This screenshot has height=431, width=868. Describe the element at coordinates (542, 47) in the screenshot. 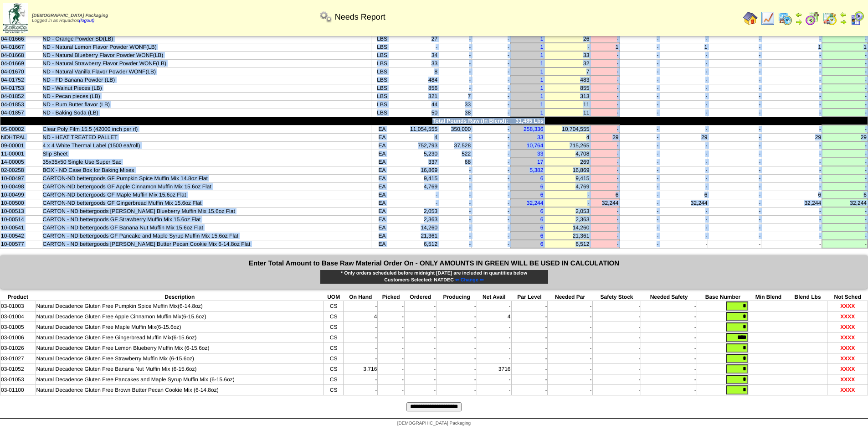

I see `a: 1` at that location.